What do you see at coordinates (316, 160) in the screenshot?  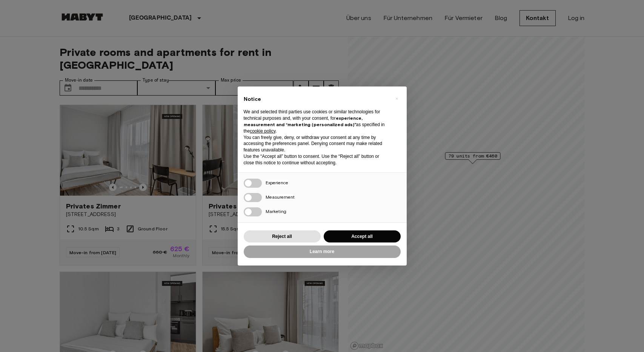 I see `p: Use the “Accept all” button to consent. Use the “Reject all” button or close this notice to conti...` at bounding box center [316, 160].